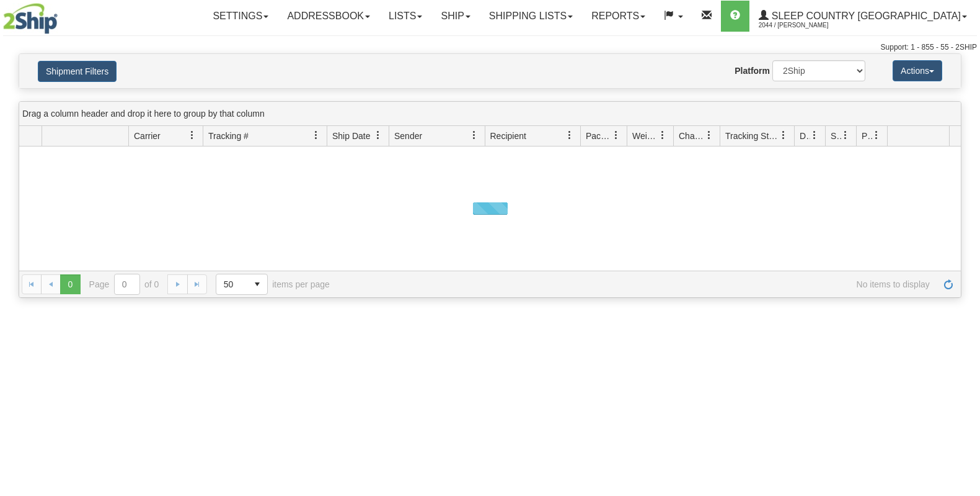 The width and height of the screenshot is (980, 496). I want to click on span: Delivery Status, so click(805, 136).